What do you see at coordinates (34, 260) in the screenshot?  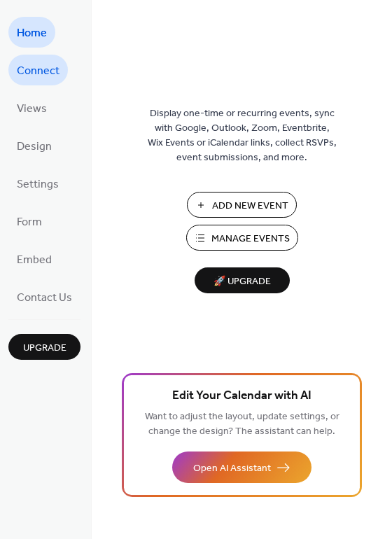 I see `span: Embed` at bounding box center [34, 260].